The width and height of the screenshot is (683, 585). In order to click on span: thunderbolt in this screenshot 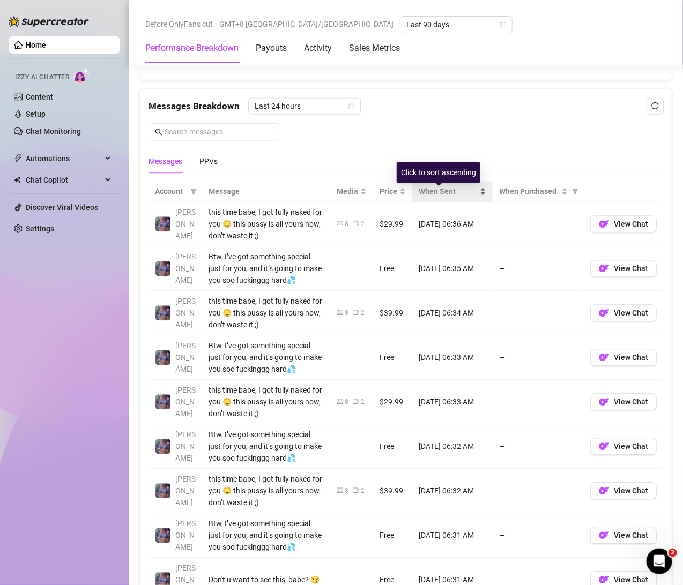, I will do `click(18, 159)`.